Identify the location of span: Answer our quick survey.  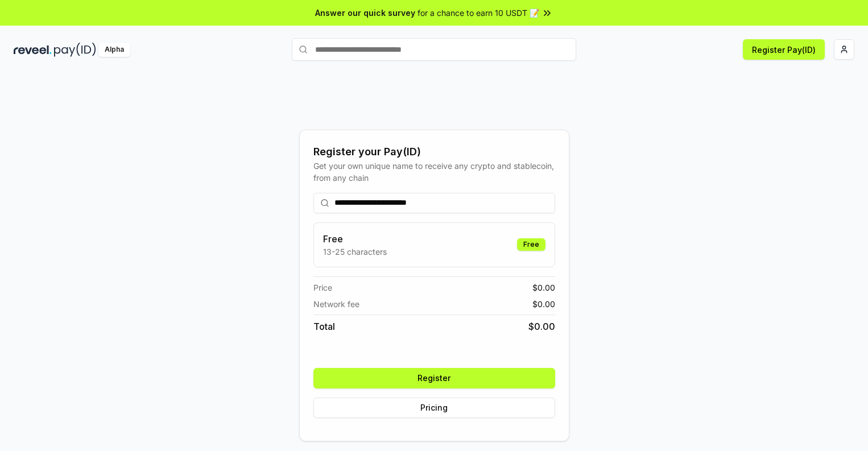
(365, 13).